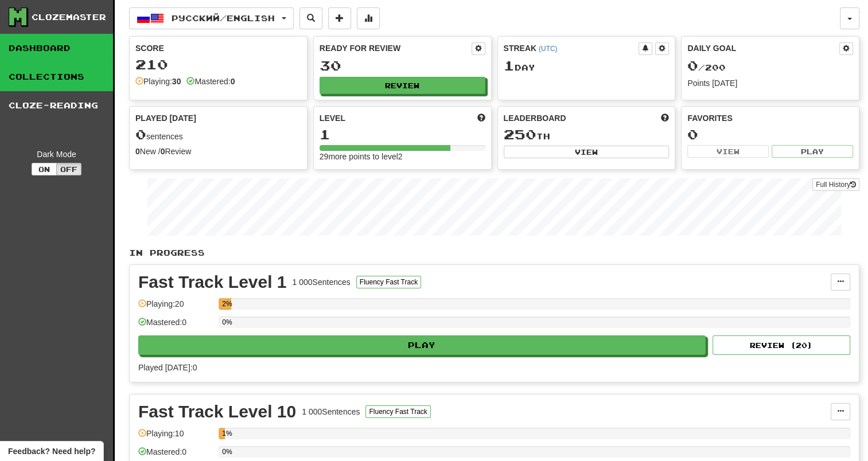  Describe the element at coordinates (210, 81) in the screenshot. I see `div: Mastered:` at that location.